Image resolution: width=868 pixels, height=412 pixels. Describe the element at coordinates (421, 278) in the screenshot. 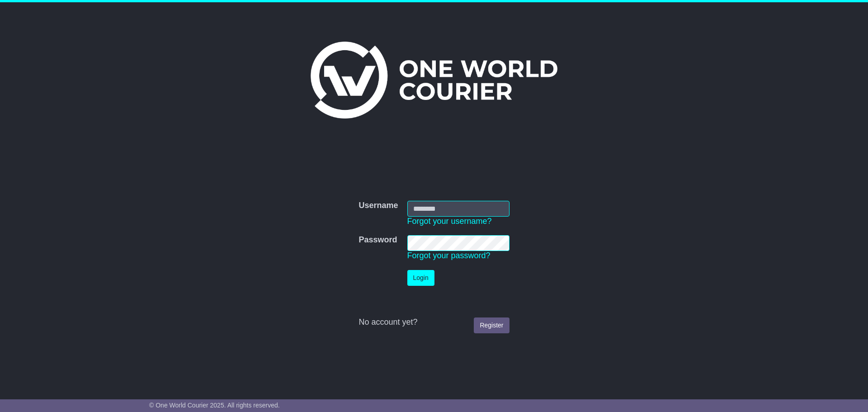

I see `button: Login` at that location.